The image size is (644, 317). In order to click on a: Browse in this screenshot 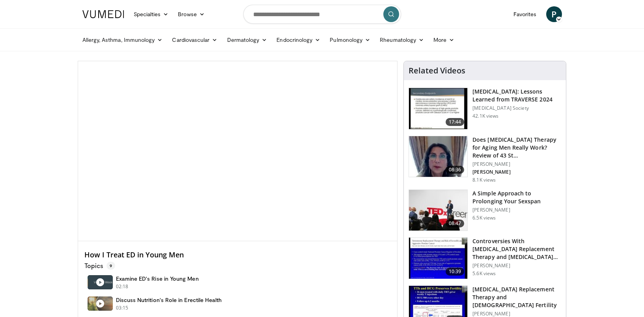, I will do `click(191, 14)`.